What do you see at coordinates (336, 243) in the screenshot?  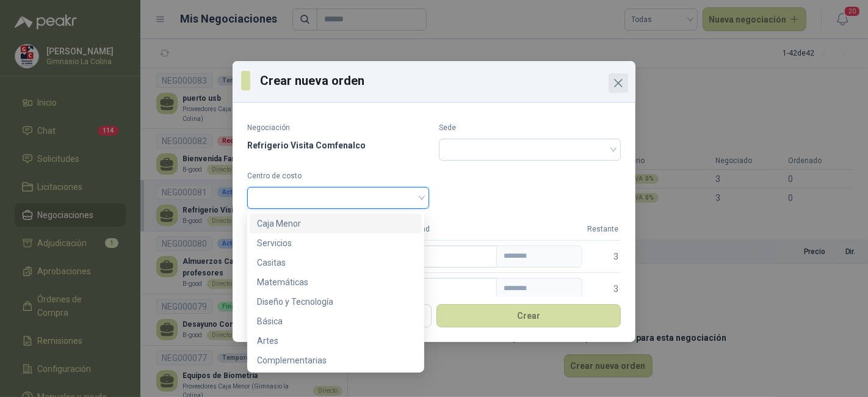 I see `div: Servicios` at bounding box center [336, 243].